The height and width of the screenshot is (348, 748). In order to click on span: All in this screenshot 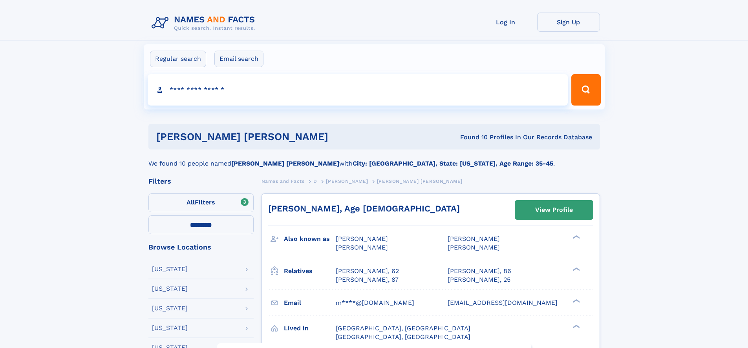, I will do `click(190, 202)`.